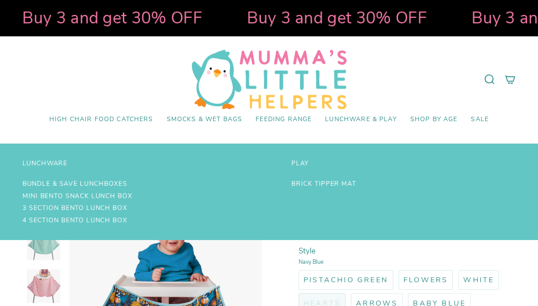 This screenshot has width=538, height=306. What do you see at coordinates (360, 119) in the screenshot?
I see `span: Lunchware & Play` at bounding box center [360, 119].